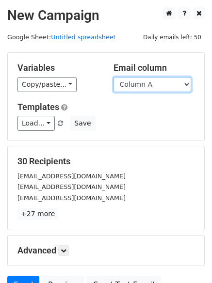 This screenshot has height=283, width=212. What do you see at coordinates (38, 106) in the screenshot?
I see `a: Templates` at bounding box center [38, 106].